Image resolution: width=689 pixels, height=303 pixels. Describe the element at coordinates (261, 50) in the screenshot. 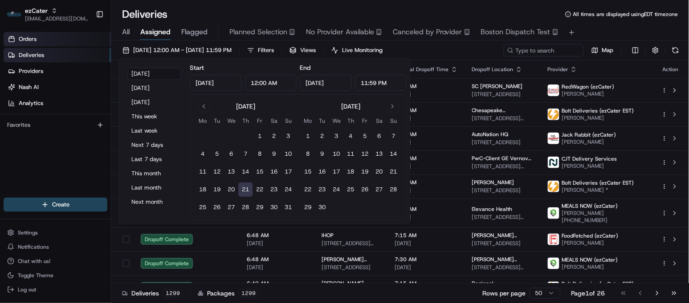

I see `button: Filters` at that location.